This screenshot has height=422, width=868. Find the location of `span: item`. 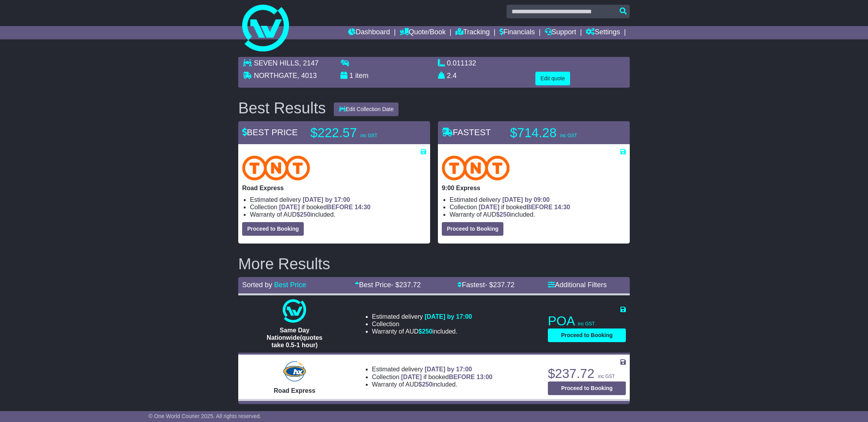

span: item is located at coordinates (362, 75).